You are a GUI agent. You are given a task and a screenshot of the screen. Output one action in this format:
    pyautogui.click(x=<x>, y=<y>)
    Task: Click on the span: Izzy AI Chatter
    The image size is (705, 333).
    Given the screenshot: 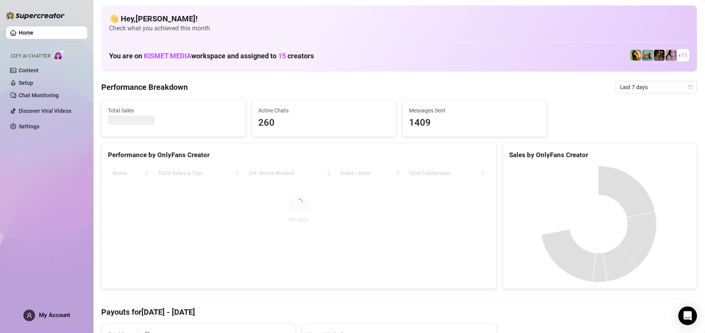 What is the action you would take?
    pyautogui.click(x=30, y=56)
    